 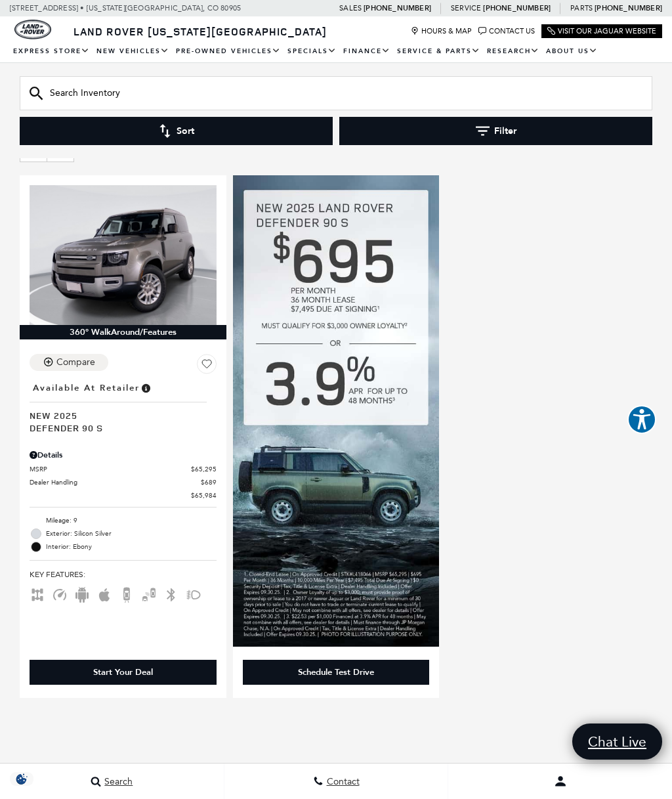 What do you see at coordinates (176, 131) in the screenshot?
I see `button: Sort` at bounding box center [176, 131].